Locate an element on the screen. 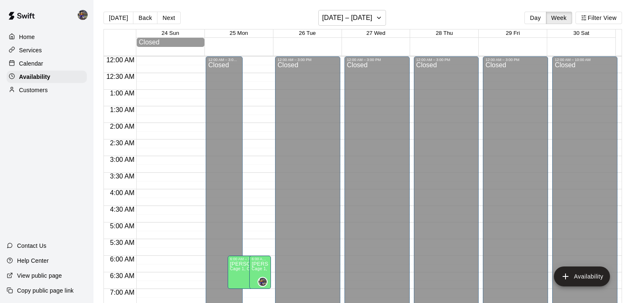 The height and width of the screenshot is (303, 632). button: 26 Tue is located at coordinates (307, 33).